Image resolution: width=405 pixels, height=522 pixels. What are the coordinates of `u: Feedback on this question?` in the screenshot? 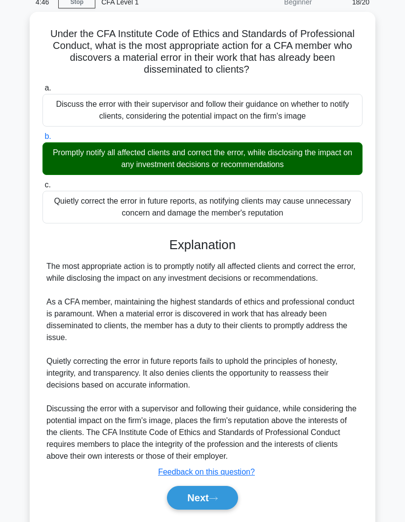 It's located at (206, 471).